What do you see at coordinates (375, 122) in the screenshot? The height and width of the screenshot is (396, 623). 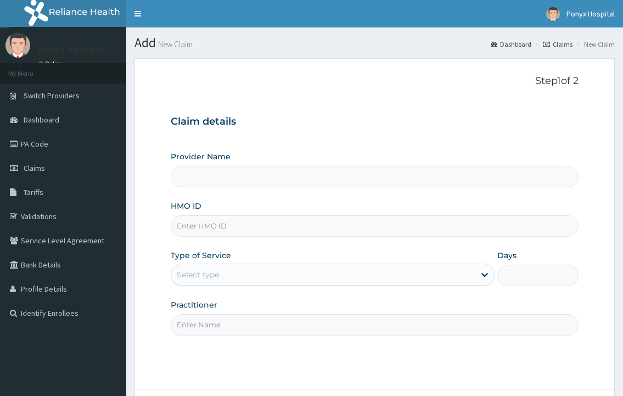 I see `h3: Claim details` at bounding box center [375, 122].